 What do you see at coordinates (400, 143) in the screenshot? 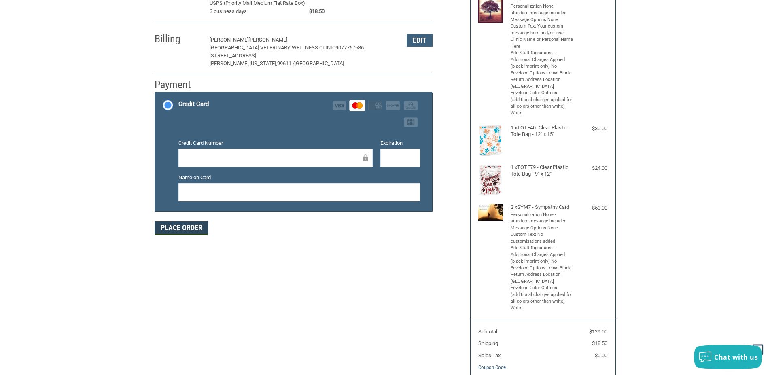
I see `label: Expiration` at bounding box center [400, 143].